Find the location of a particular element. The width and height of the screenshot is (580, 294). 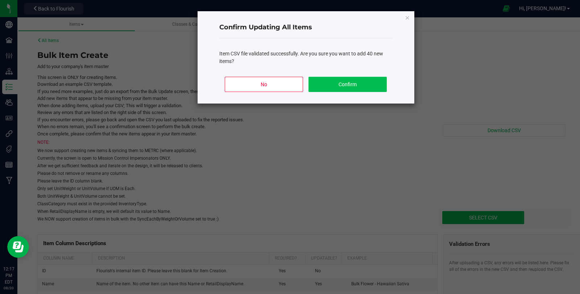

div: Item CSV file validated successfully. Are you sure you want to add 40 new items? is located at coordinates (306, 58).